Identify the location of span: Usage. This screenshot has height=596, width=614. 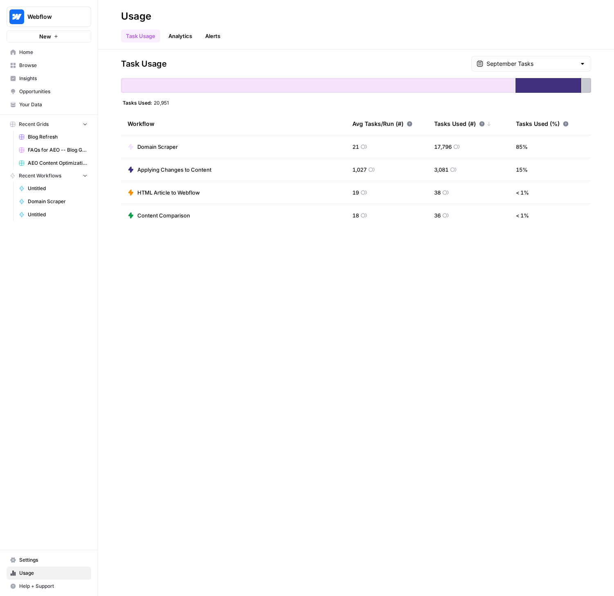
(53, 573).